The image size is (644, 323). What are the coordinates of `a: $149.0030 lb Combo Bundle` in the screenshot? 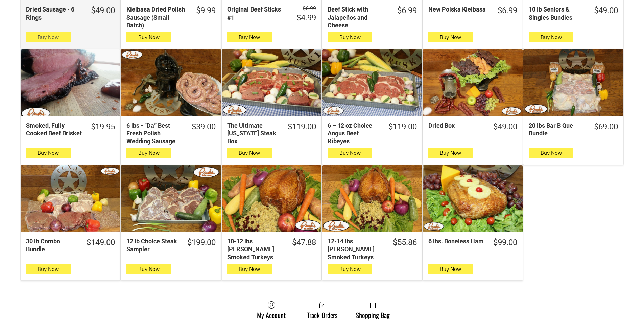 It's located at (70, 245).